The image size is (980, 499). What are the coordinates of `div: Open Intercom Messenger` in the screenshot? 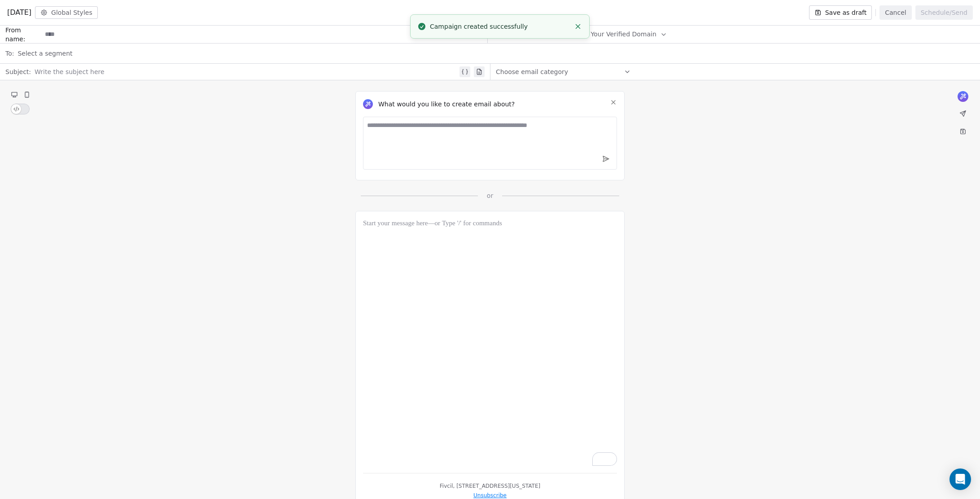 It's located at (960, 480).